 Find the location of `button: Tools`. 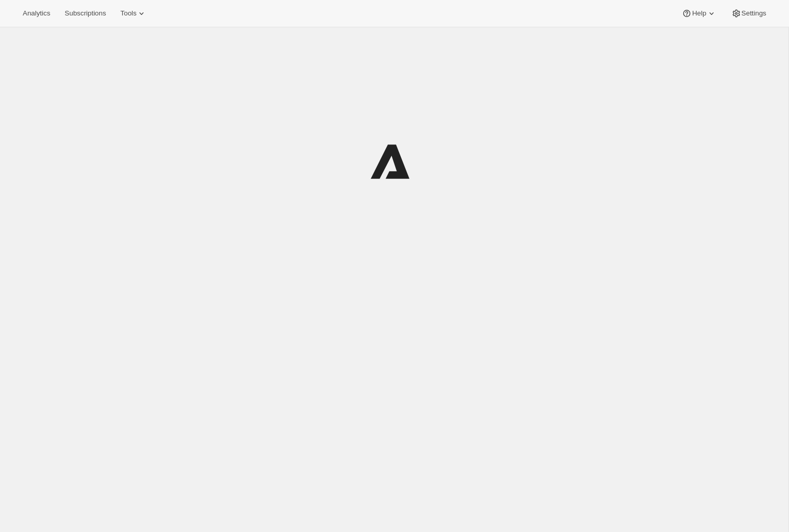

button: Tools is located at coordinates (133, 14).